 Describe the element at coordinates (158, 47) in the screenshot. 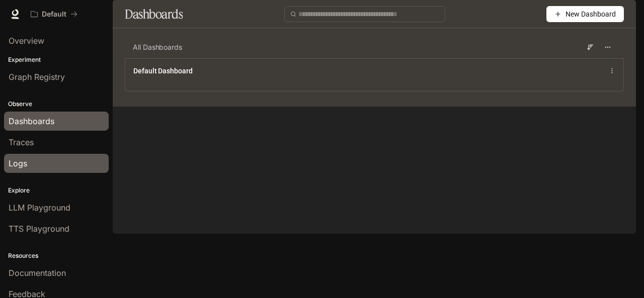

I see `span: All Dashboards` at that location.